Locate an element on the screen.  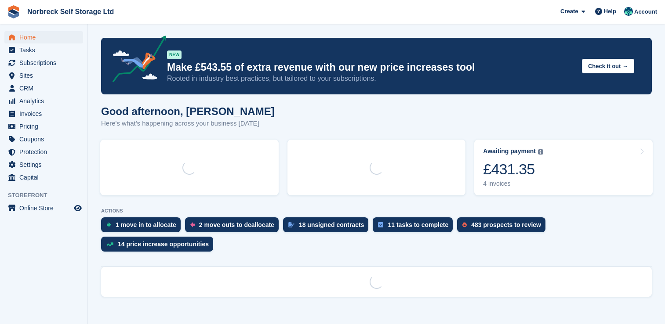
img: prospect-51fa495bee0391a8d652442698ab0144808aea92771e9ea1ae160a38d050c398.svg is located at coordinates (464, 225).